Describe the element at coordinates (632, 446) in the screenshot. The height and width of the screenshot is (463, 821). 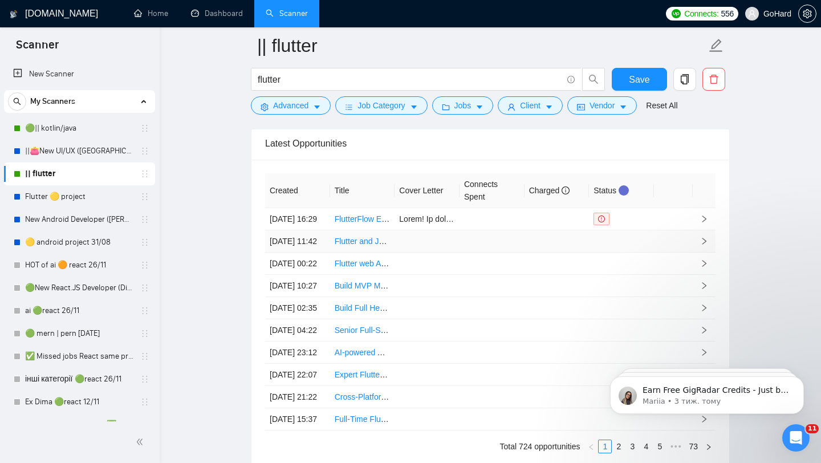
I see `a: 3` at that location.